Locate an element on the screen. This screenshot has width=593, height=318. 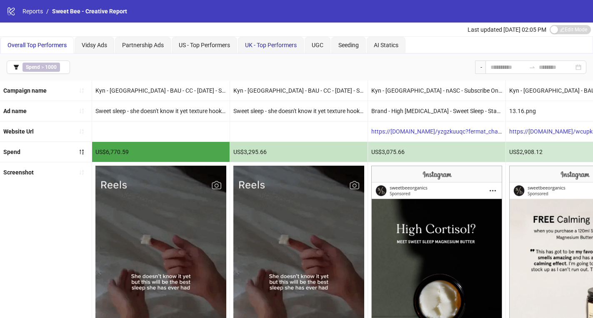
span: UGC is located at coordinates (318, 45).